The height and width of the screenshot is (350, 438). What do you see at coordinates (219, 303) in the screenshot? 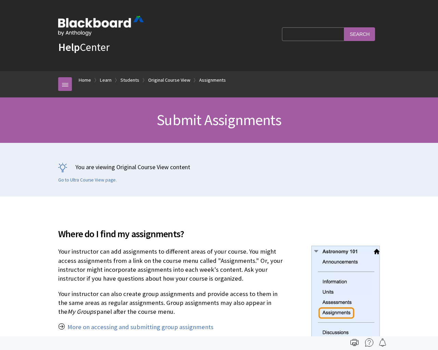
I see `p: Your instructor can also create group assignments and provide access to them in the same areas as...` at bounding box center [219, 303].